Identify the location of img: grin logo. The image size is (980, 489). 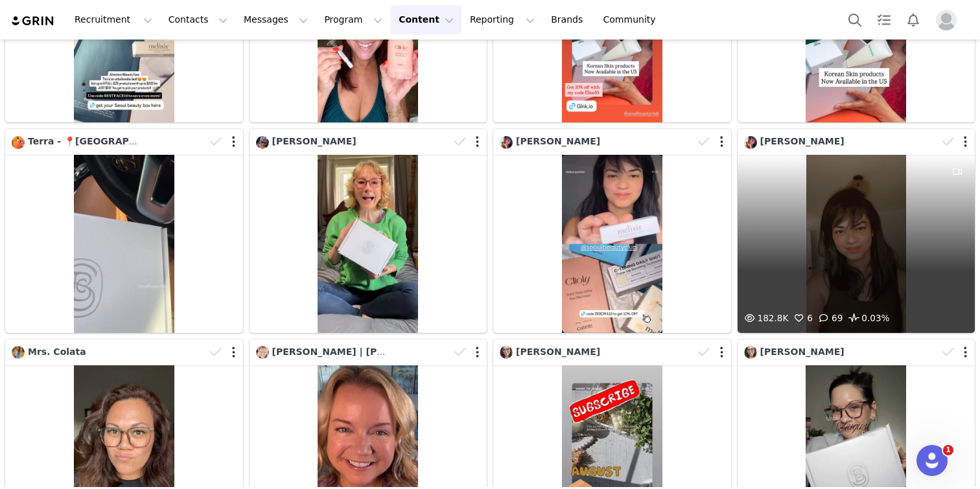
(33, 21).